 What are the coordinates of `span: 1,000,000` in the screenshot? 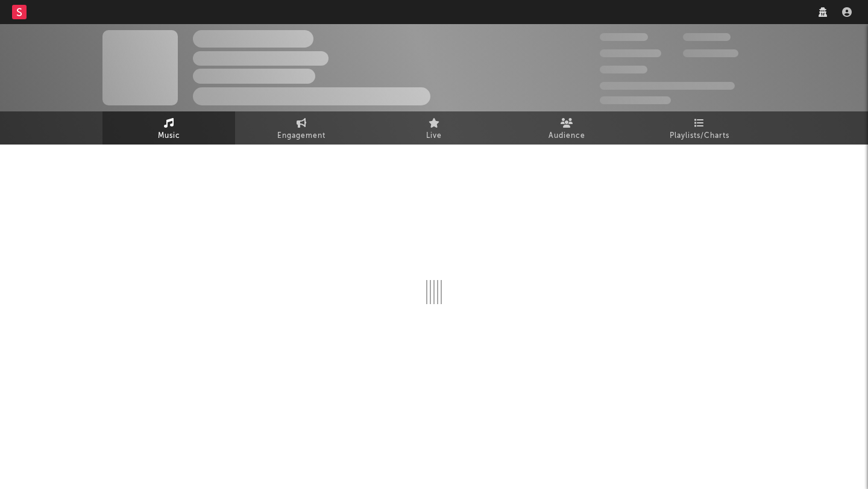 It's located at (711, 53).